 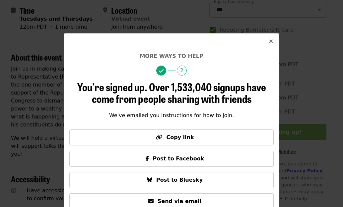 What do you see at coordinates (182, 70) in the screenshot?
I see `span: 2` at bounding box center [182, 70].